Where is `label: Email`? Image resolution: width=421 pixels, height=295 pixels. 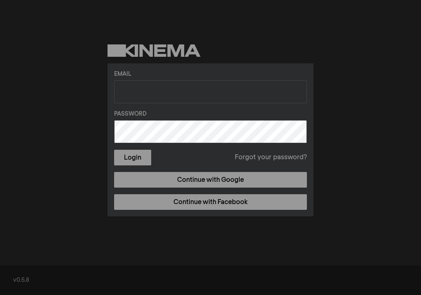 label: Email is located at coordinates (210, 74).